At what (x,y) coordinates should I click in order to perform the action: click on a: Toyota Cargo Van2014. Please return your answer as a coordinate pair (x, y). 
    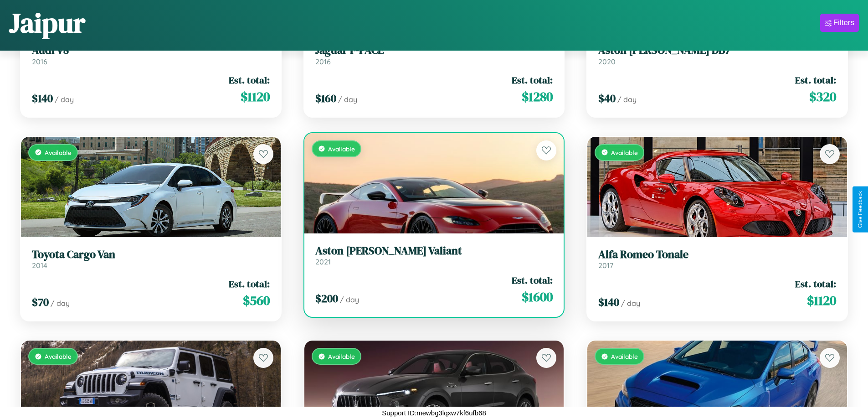
    Looking at the image, I should click on (151, 258).